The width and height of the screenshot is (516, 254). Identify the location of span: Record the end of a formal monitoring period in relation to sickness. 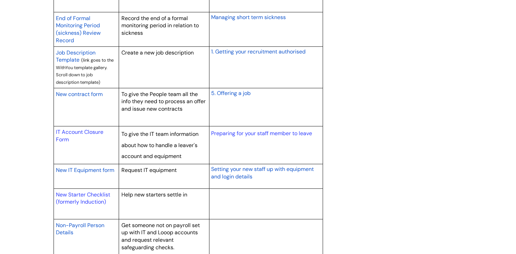
(160, 26).